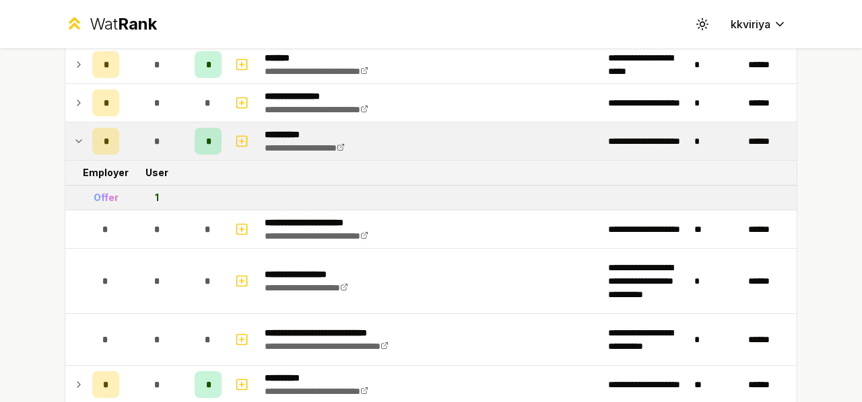 This screenshot has height=402, width=862. What do you see at coordinates (123, 24) in the screenshot?
I see `div: Wat` at bounding box center [123, 24].